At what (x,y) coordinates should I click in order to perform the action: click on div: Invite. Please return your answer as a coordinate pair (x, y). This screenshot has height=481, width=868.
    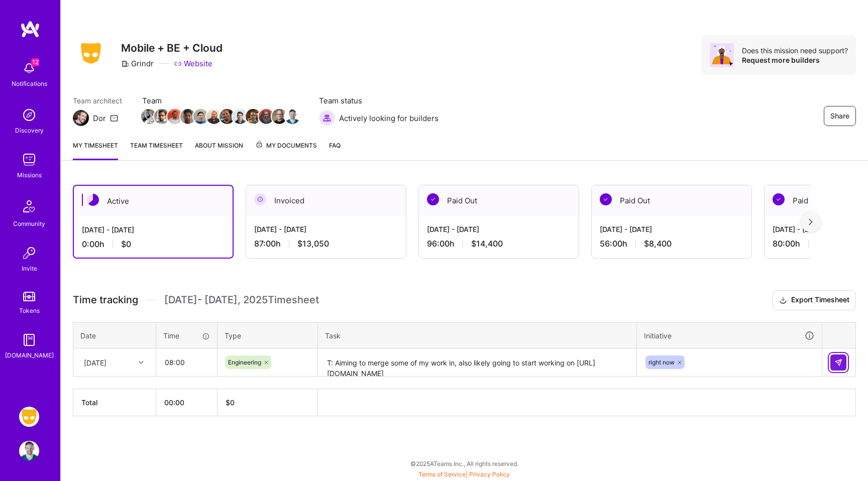
    Looking at the image, I should click on (29, 269).